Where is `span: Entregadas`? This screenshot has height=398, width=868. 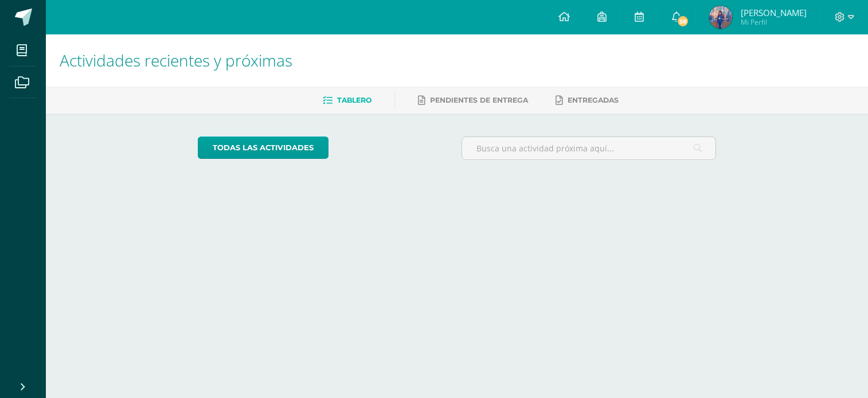 span: Entregadas is located at coordinates (593, 100).